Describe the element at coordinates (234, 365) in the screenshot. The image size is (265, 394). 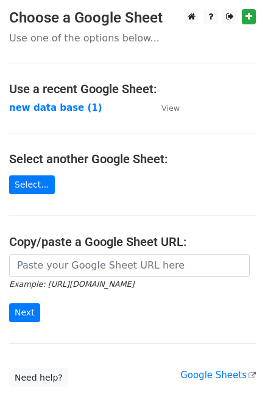
I see `div: Chat Widget` at that location.